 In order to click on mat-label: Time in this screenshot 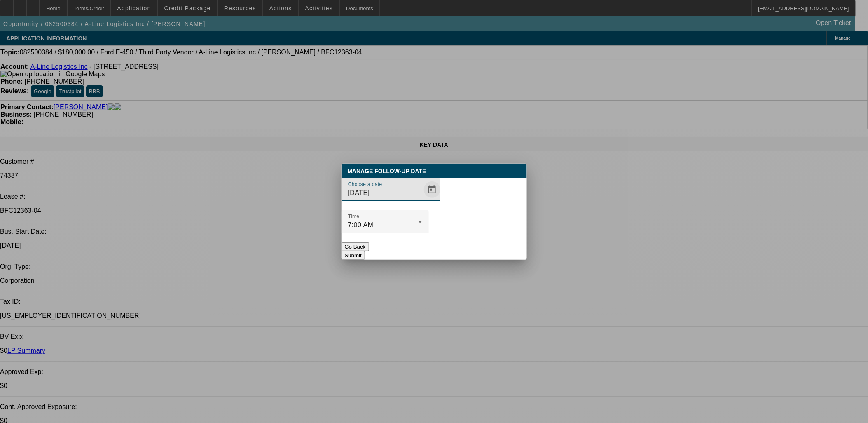, I will do `click(354, 216)`.